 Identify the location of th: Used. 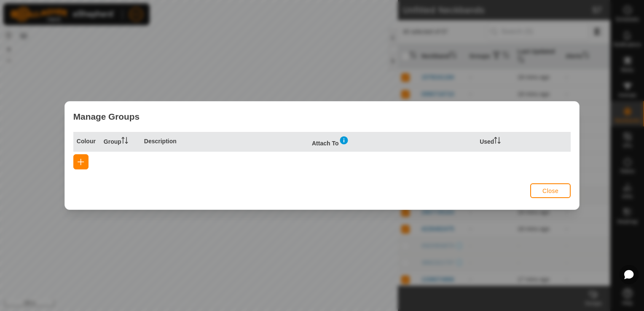
(497, 142).